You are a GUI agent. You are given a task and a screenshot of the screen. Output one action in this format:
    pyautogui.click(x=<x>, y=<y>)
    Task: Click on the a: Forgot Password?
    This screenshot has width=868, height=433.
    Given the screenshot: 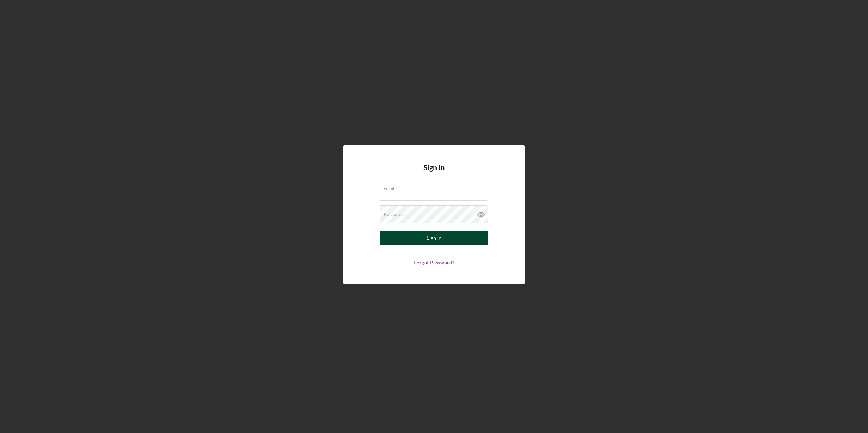 What is the action you would take?
    pyautogui.click(x=434, y=262)
    